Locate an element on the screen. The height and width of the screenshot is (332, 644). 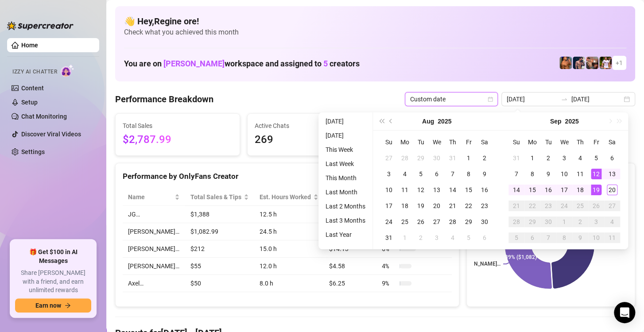
span: arrow-right is located at coordinates (68, 305).